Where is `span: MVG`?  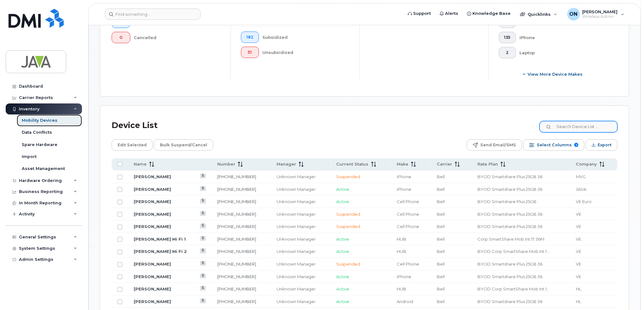
span: MVG is located at coordinates (581, 176).